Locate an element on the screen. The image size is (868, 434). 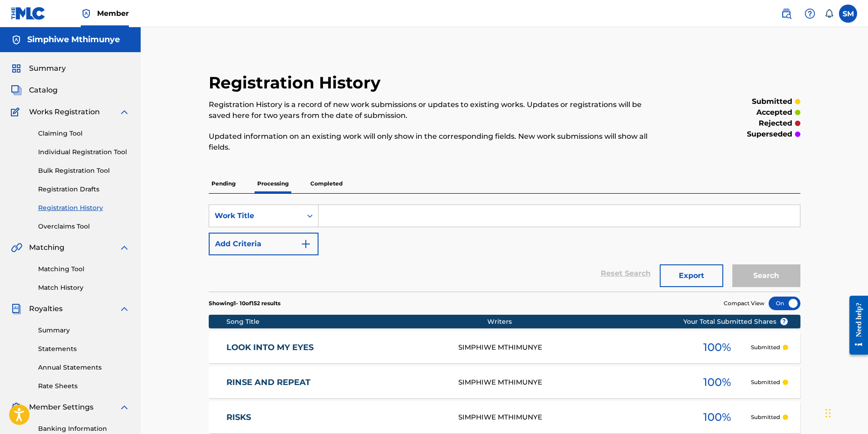
div: Writers is located at coordinates (600, 321).